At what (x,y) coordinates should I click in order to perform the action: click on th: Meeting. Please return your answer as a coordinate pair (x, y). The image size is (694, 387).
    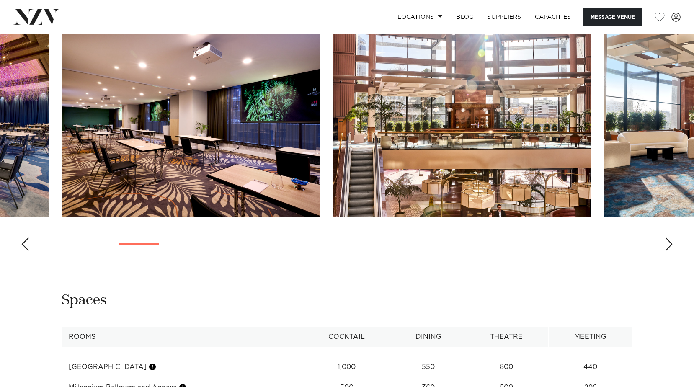
    Looking at the image, I should click on (590, 337).